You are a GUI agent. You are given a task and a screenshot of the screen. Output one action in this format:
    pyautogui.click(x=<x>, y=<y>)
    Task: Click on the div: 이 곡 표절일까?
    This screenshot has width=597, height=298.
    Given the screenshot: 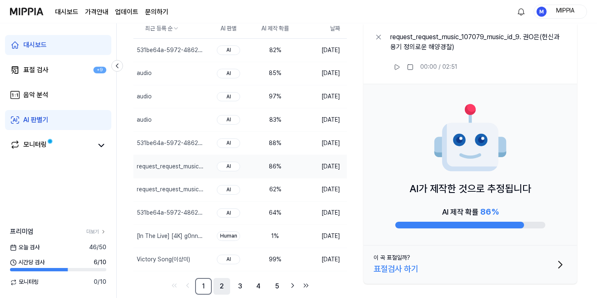 What is the action you would take?
    pyautogui.click(x=392, y=258)
    